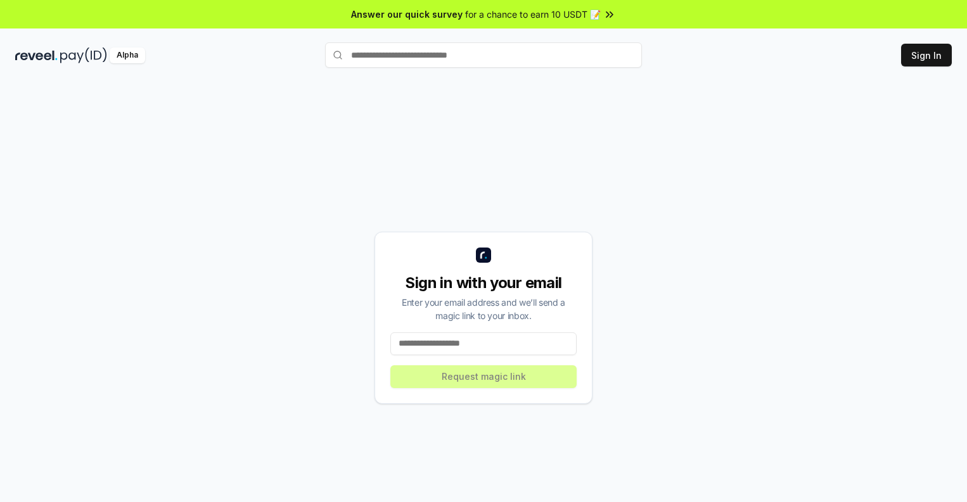 Image resolution: width=967 pixels, height=502 pixels. I want to click on span: Answer our quick survey, so click(407, 14).